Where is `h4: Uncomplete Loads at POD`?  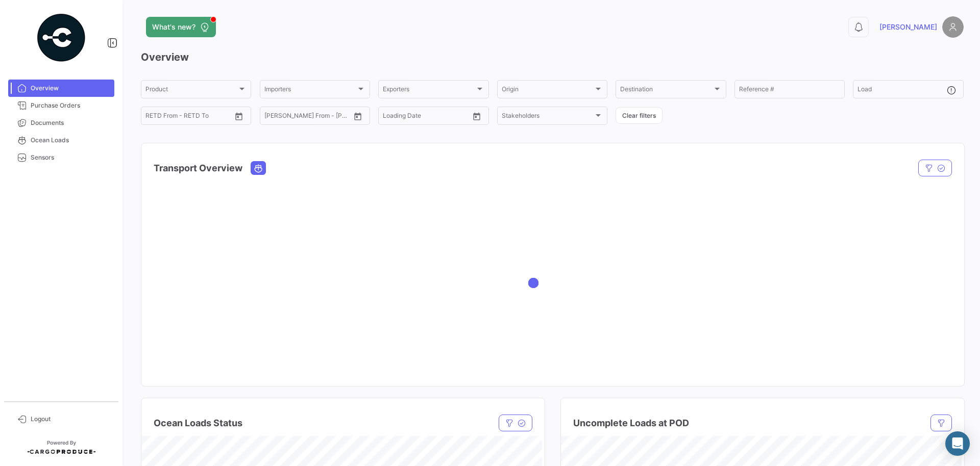 h4: Uncomplete Loads at POD is located at coordinates (631, 423).